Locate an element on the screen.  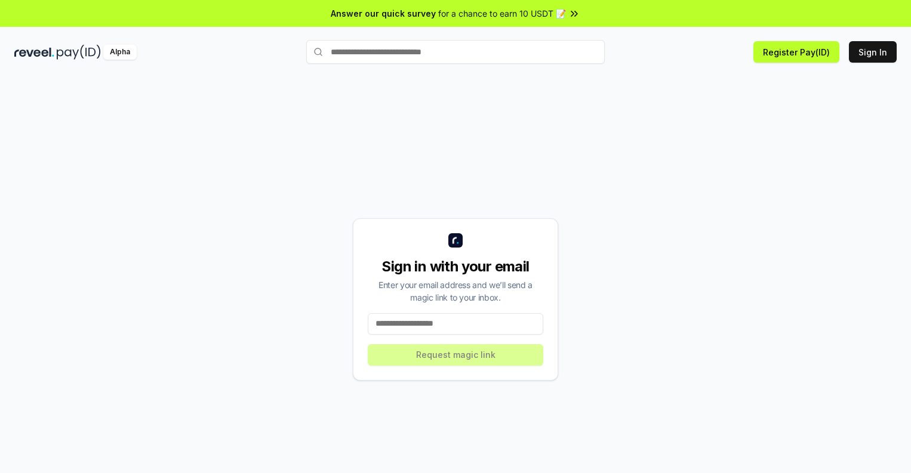
div: Alpha is located at coordinates (120, 52).